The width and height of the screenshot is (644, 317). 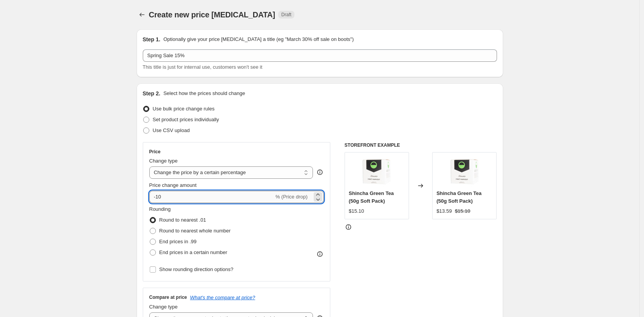 What do you see at coordinates (182, 220) in the screenshot?
I see `span: Round to nearest .01` at bounding box center [182, 220].